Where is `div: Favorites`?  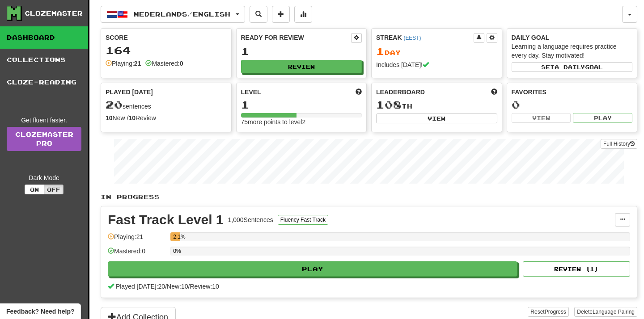
div: Favorites is located at coordinates (572, 92).